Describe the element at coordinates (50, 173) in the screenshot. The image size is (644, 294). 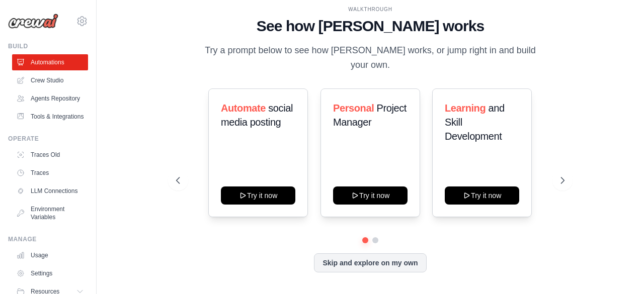
I see `a: Traces` at that location.